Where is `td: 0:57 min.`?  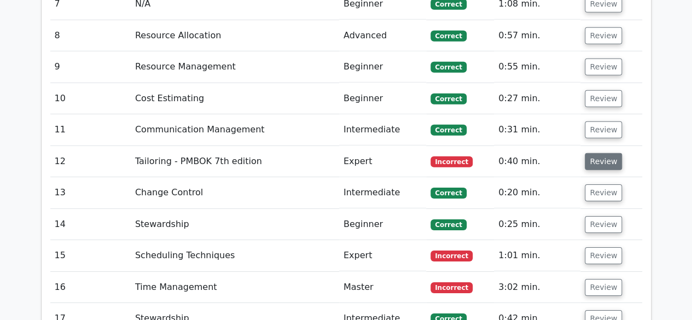
td: 0:57 min. is located at coordinates (537, 36).